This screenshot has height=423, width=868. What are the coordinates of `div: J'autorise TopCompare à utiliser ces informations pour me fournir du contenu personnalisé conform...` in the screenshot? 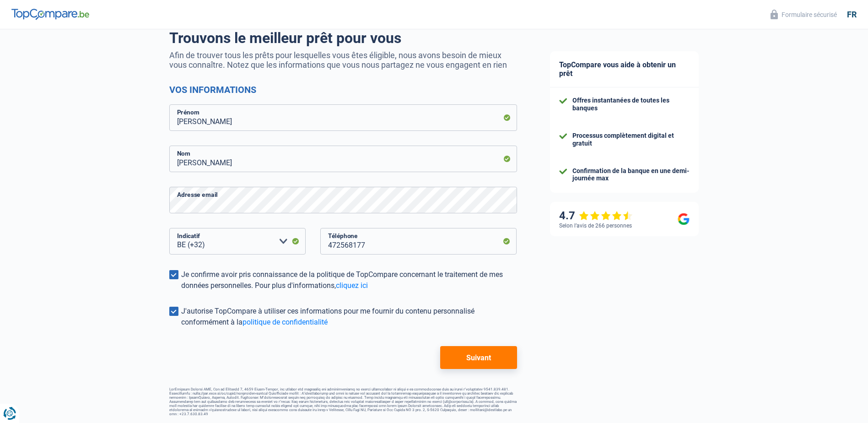 It's located at (349, 317).